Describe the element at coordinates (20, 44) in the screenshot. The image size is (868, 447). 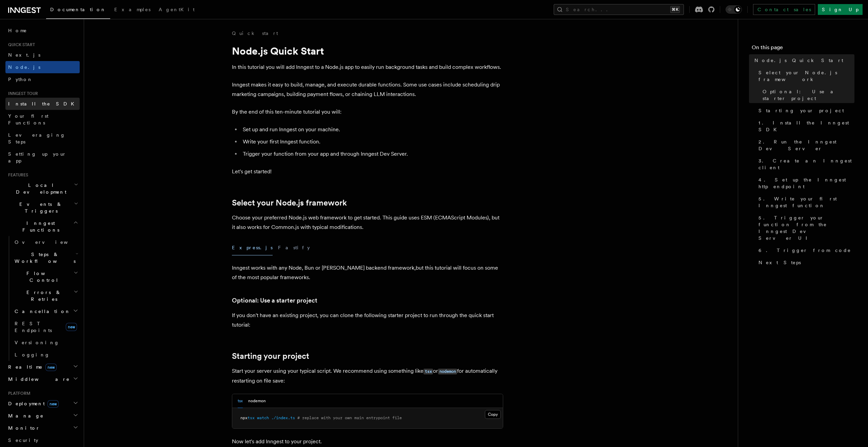
I see `span: Quick start` at that location.